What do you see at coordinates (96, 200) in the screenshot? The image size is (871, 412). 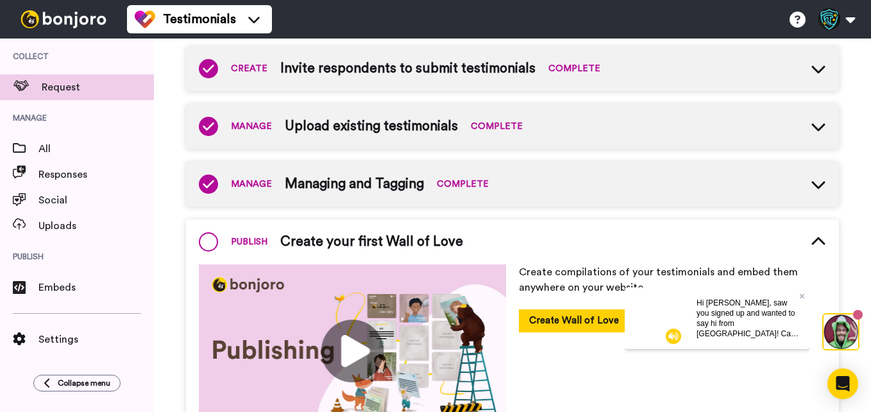 I see `span: Social` at bounding box center [96, 200].